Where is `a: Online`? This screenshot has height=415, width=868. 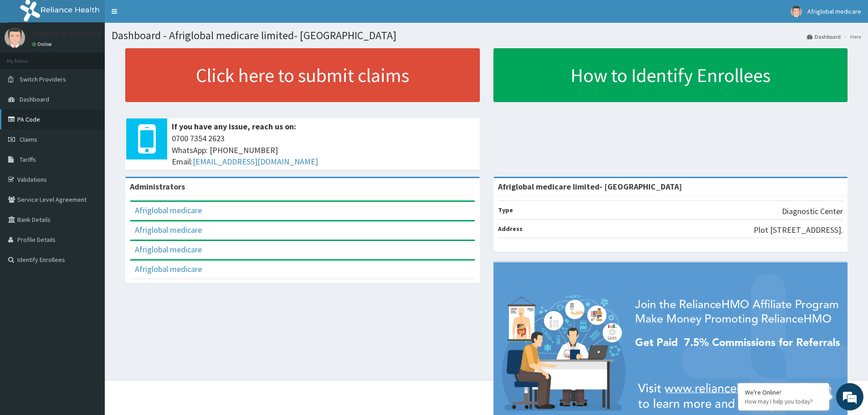 a: Online is located at coordinates (43, 44).